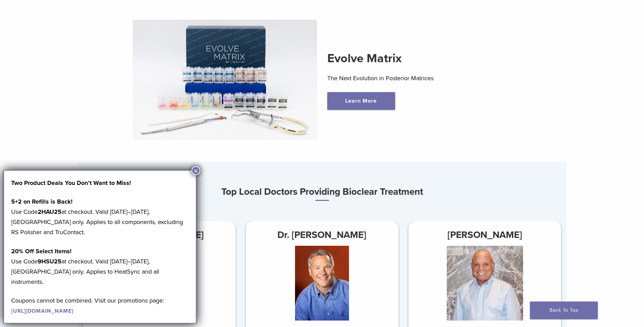 The image size is (644, 327). What do you see at coordinates (50, 212) in the screenshot?
I see `strong: 2HAU25` at bounding box center [50, 212].